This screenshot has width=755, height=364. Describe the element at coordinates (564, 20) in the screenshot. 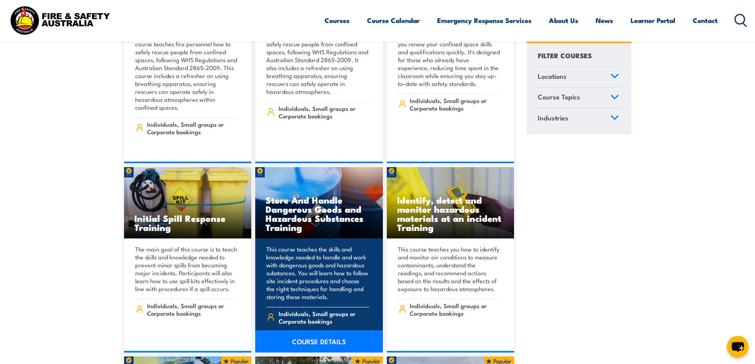

I see `a: About Us` at that location.